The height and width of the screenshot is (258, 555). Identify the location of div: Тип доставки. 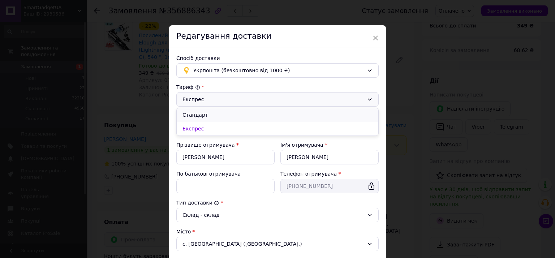
(278, 203).